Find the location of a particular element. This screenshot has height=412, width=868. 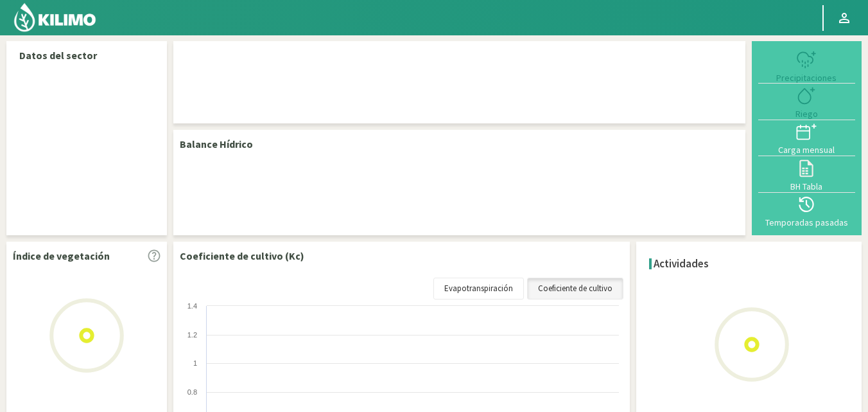

button: Temporadas pasadas is located at coordinates (807, 210).